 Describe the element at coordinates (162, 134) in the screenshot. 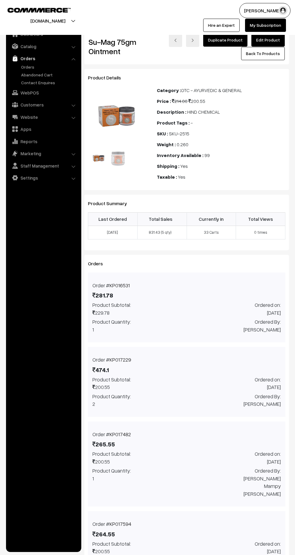

I see `b: SKU :` at that location.